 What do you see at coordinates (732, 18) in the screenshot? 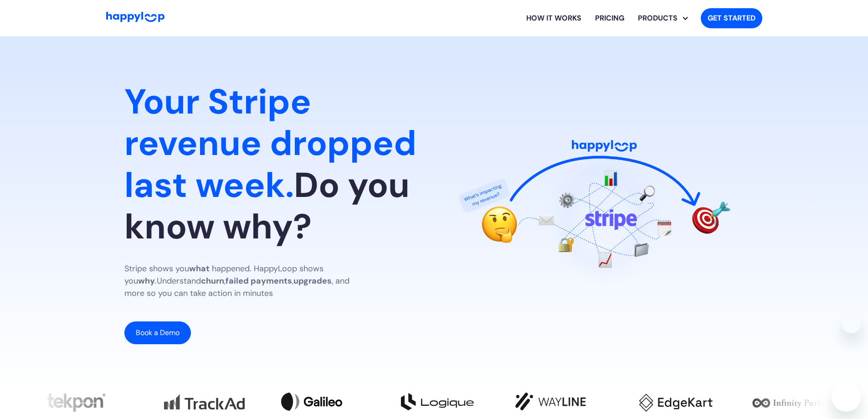
I see `a: Get started with HappyLoop` at bounding box center [732, 18].